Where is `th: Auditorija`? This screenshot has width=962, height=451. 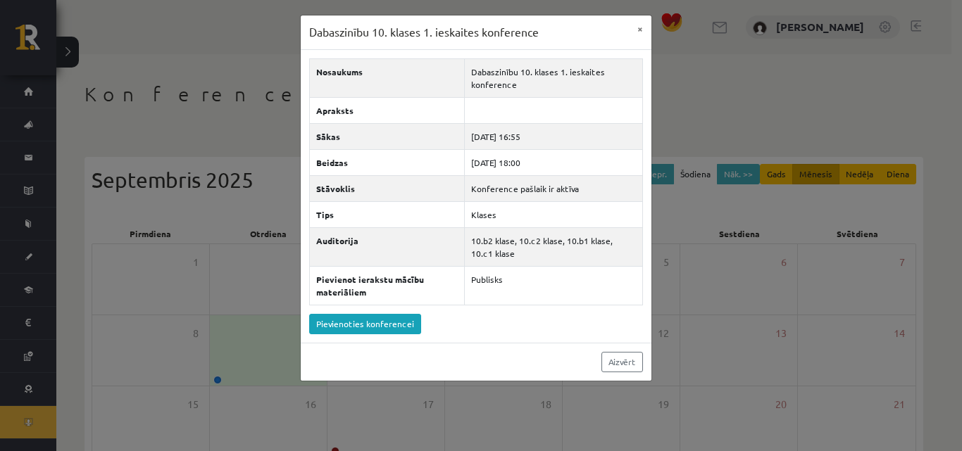 th: Auditorija is located at coordinates (387, 246).